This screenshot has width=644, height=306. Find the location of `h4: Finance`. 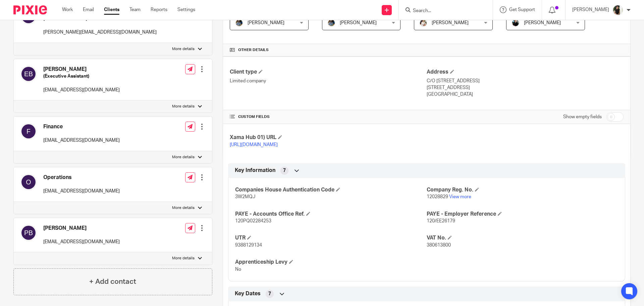

h4: Finance is located at coordinates (81, 127).